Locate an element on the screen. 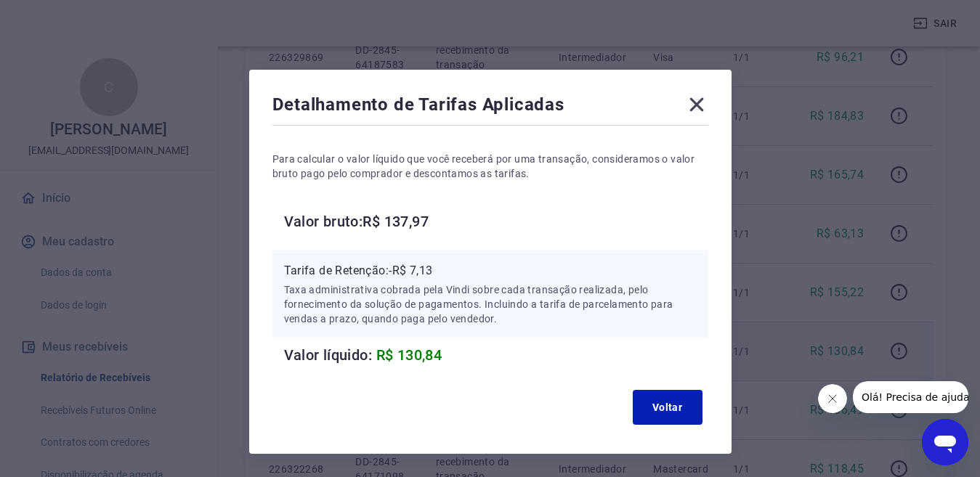  button: Voltar is located at coordinates (667, 407).